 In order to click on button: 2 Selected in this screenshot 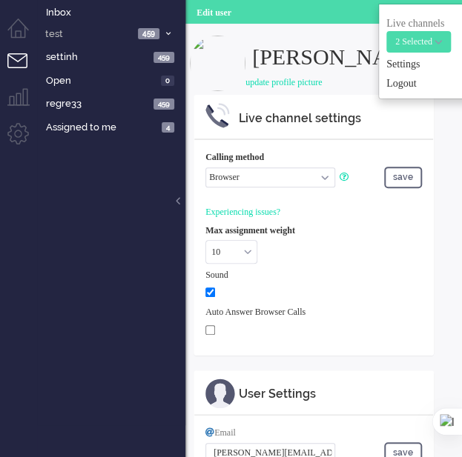, I will do `click(418, 42)`.